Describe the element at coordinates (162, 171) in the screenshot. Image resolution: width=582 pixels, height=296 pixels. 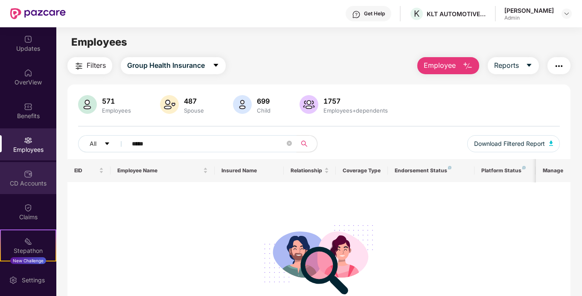
I see `th: Employee Name` at that location.